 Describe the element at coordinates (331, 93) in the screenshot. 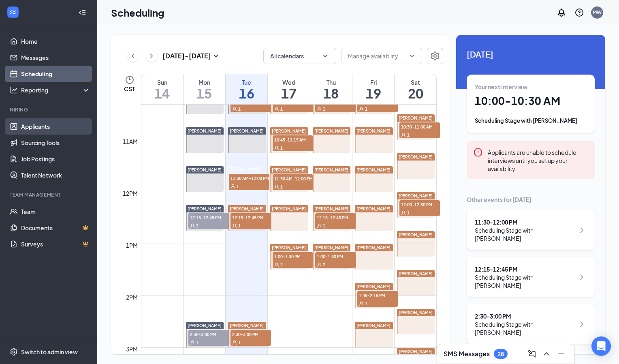

I see `h1: 18` at that location.